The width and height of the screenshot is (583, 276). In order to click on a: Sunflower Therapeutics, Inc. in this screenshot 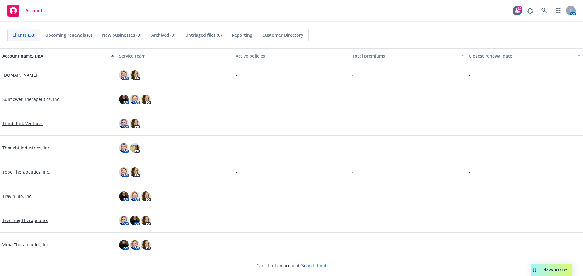, I will do `click(31, 99)`.